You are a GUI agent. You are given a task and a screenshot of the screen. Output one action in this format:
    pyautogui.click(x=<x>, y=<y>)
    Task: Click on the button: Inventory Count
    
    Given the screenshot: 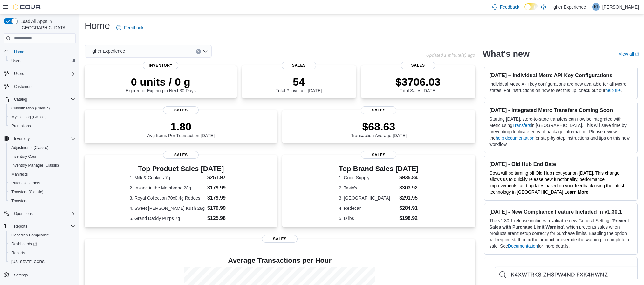 What is the action you would take?
    pyautogui.click(x=42, y=157)
    